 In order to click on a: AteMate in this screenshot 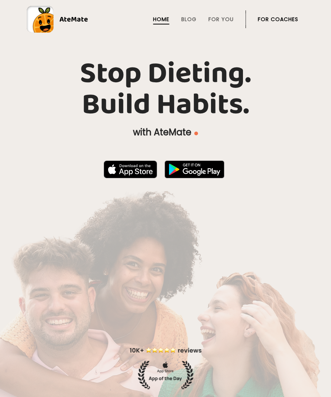, I will do `click(165, 19)`.